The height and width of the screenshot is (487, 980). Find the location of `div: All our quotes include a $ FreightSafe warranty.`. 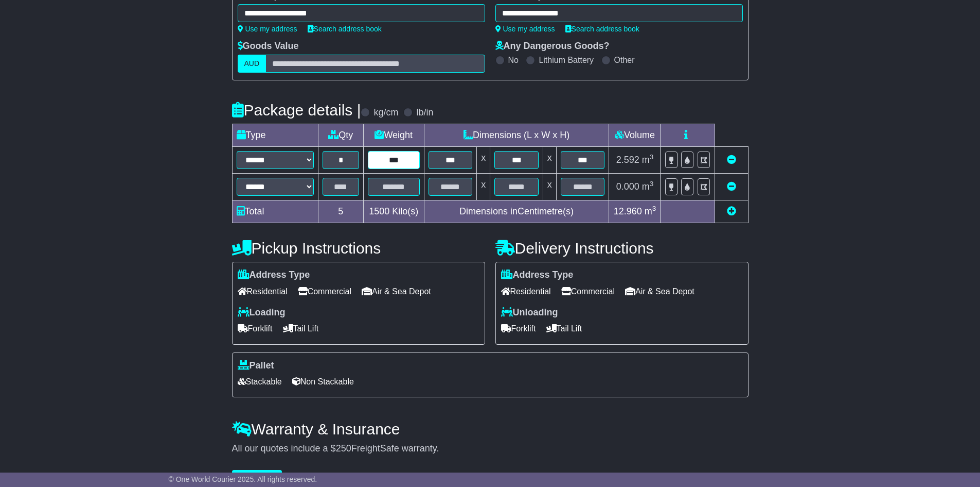

div: All our quotes include a $ FreightSafe warranty. is located at coordinates (491, 449).